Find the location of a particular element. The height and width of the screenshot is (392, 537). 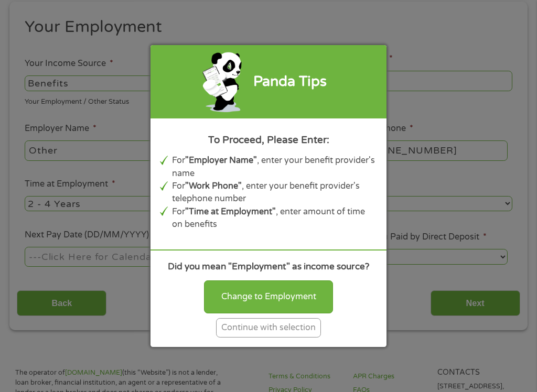

li: For , enter amount of time on benefits is located at coordinates (275, 218).